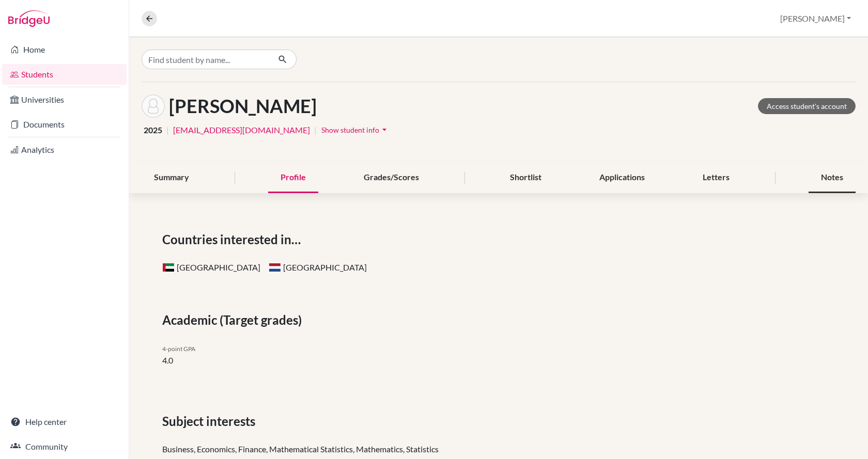 This screenshot has width=868, height=459. What do you see at coordinates (293, 177) in the screenshot?
I see `div: Profile` at bounding box center [293, 177].